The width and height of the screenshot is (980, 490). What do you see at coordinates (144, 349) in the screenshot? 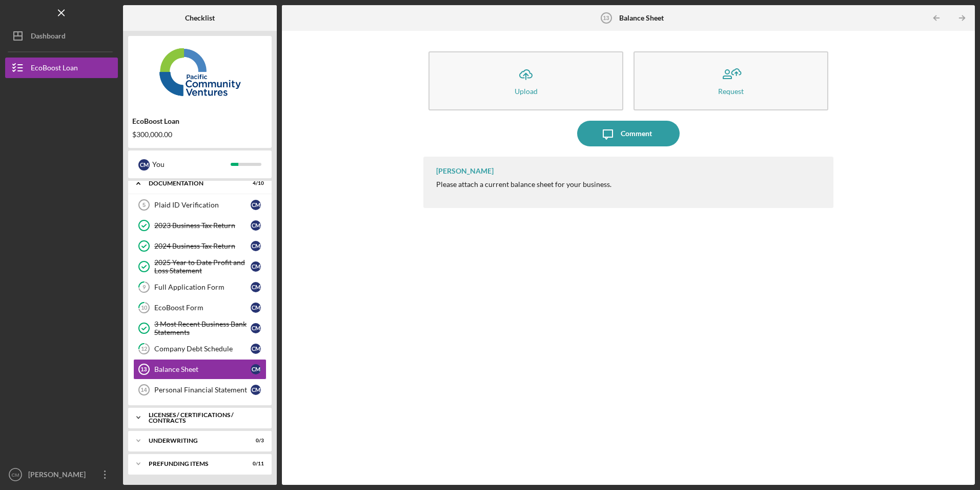
I see `tspan: 12` at bounding box center [144, 349].